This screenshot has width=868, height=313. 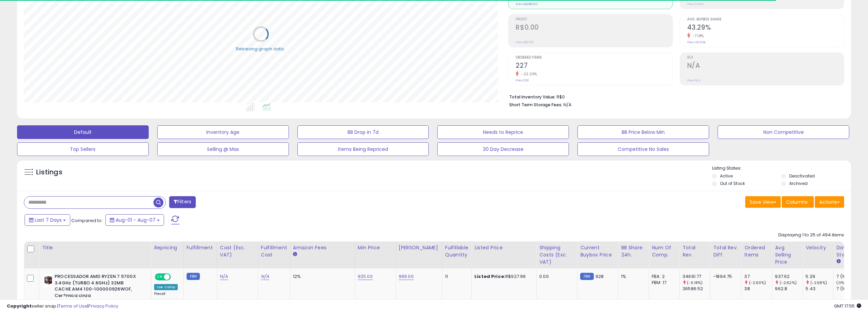 What do you see at coordinates (87, 220) in the screenshot?
I see `span: Compared to:` at bounding box center [87, 220].